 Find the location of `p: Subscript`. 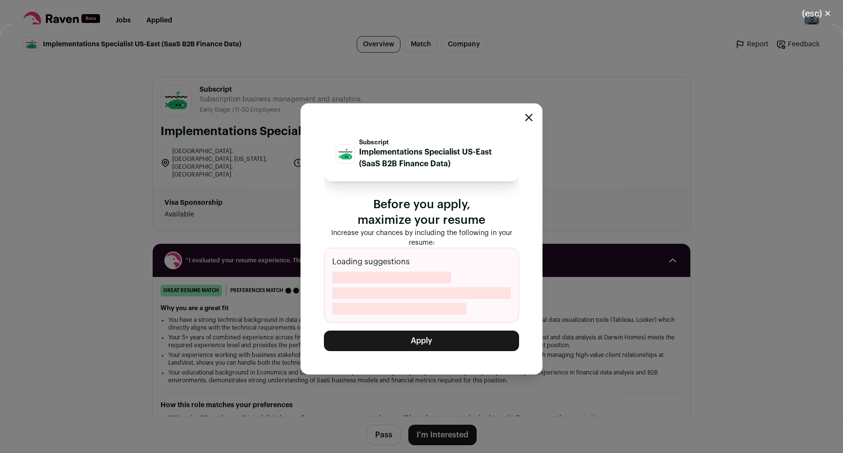

p: Subscript is located at coordinates (433, 142).